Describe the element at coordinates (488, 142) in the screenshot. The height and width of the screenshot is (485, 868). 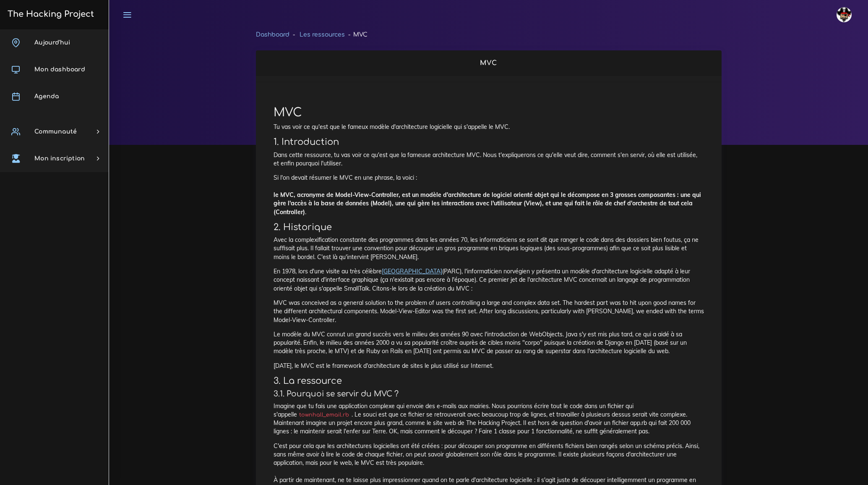
I see `h3: 1. Introduction` at that location.